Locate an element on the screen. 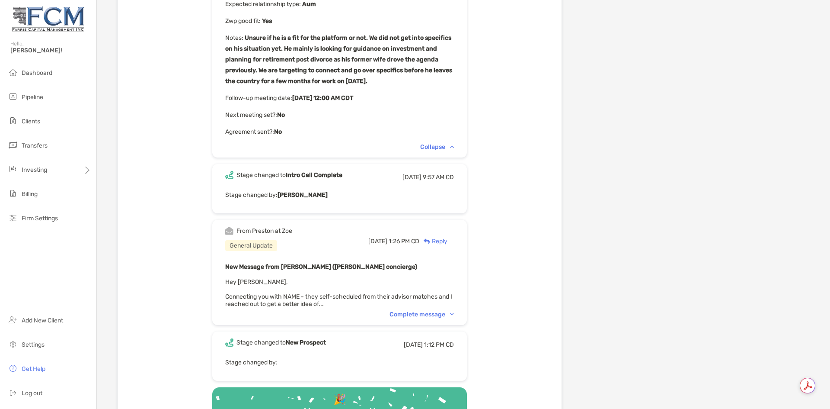 This screenshot has width=830, height=409. div: Reply is located at coordinates (433, 241).